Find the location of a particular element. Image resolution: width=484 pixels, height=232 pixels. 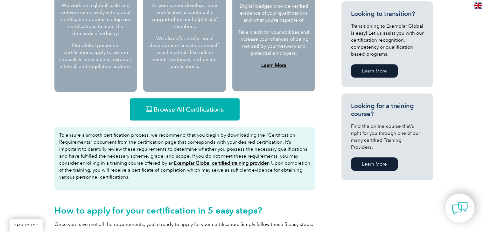

p: To ensure a smooth certification process, we recommend that you begin by downloading the “Certifi... is located at coordinates (185, 156).